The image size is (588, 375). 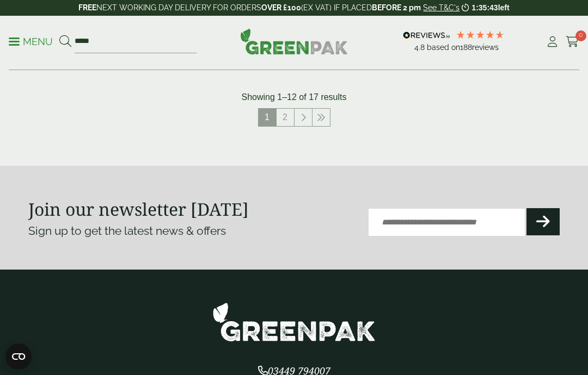 I want to click on i: Cart, so click(x=572, y=42).